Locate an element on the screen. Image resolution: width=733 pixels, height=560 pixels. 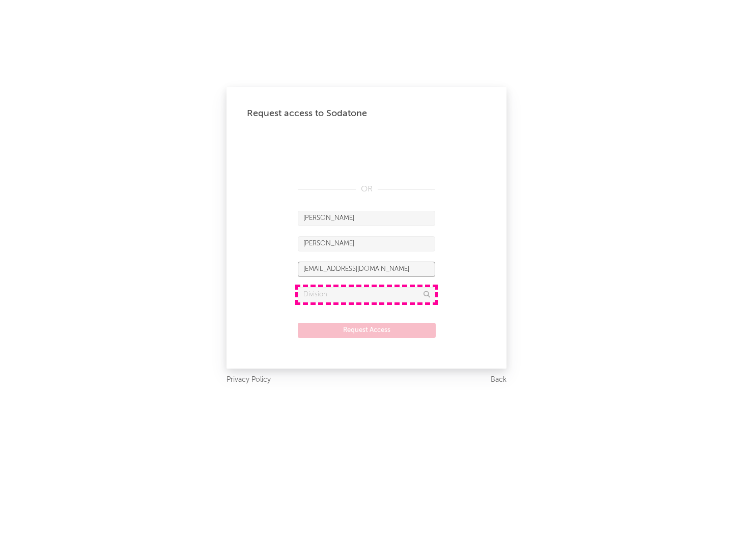
button: Request Access is located at coordinates (366, 330).